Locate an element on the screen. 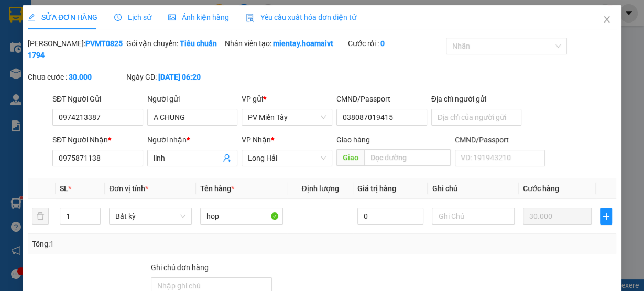  div: Cước rồi : is located at coordinates (396, 43).